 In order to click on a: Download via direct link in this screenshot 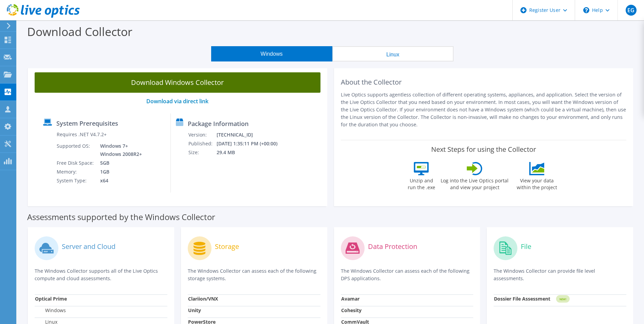, I will do `click(177, 101)`.